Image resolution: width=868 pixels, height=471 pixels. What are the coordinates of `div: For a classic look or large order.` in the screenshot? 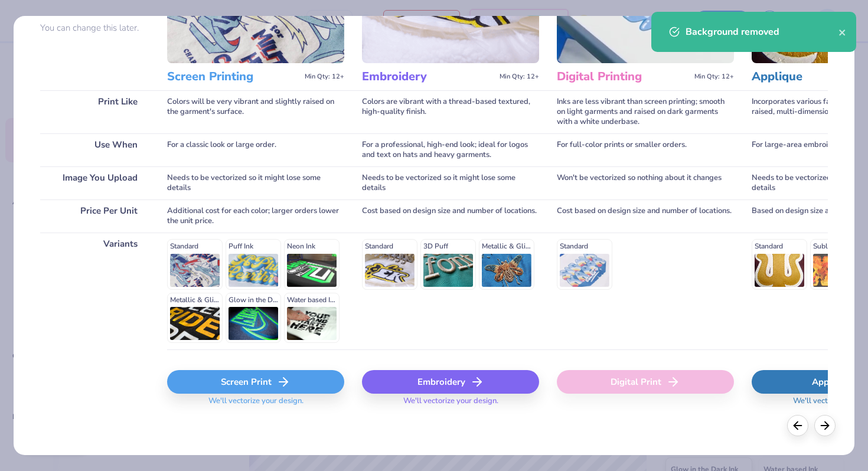 It's located at (256, 150).